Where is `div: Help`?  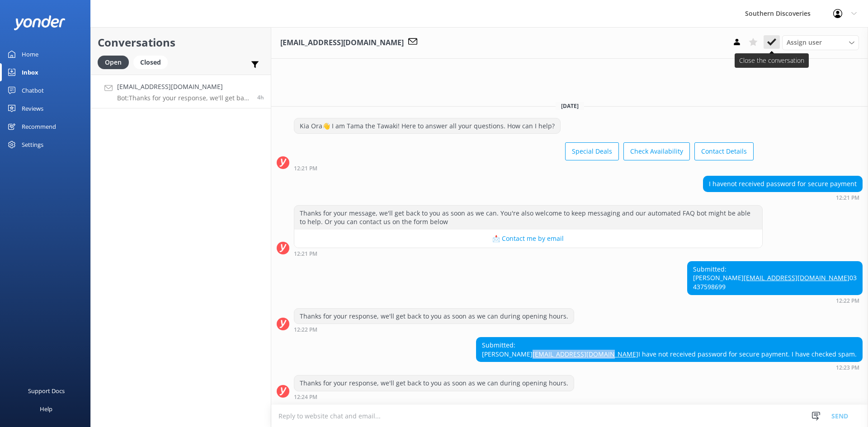
div: Help is located at coordinates (46, 409).